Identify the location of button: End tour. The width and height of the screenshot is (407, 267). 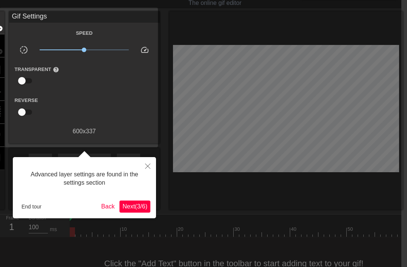
(31, 206).